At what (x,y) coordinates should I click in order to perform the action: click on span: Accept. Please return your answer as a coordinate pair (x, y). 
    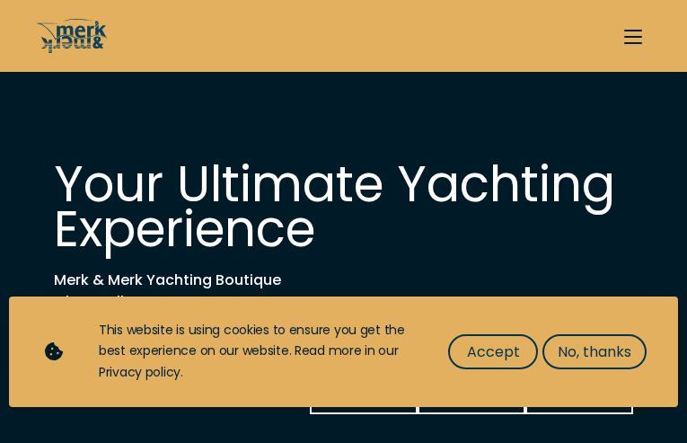
    Looking at the image, I should click on (493, 351).